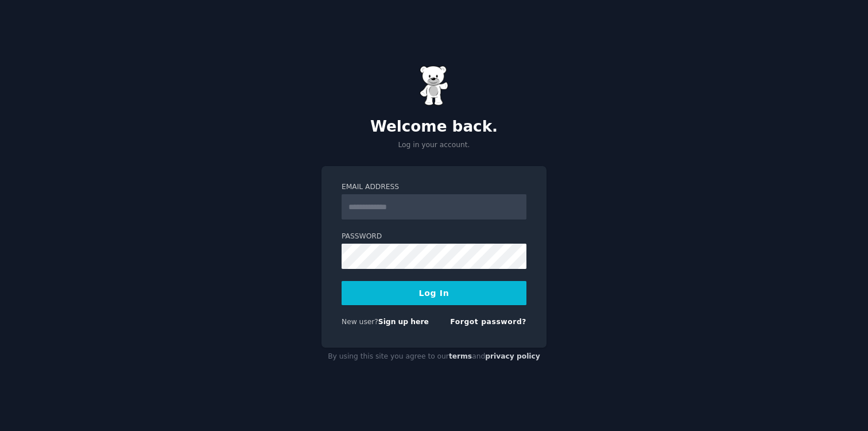 This screenshot has height=431, width=868. I want to click on div: By using this site you agree to our and, so click(434, 357).